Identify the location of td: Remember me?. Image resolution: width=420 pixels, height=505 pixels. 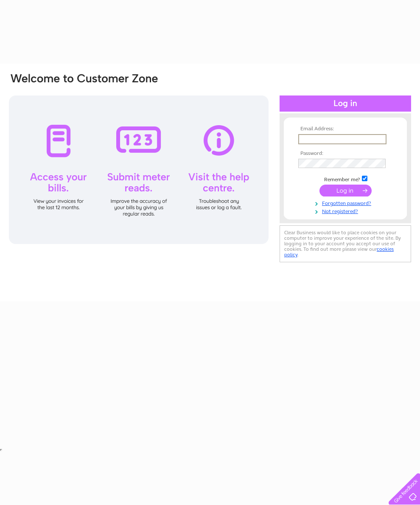
(345, 179).